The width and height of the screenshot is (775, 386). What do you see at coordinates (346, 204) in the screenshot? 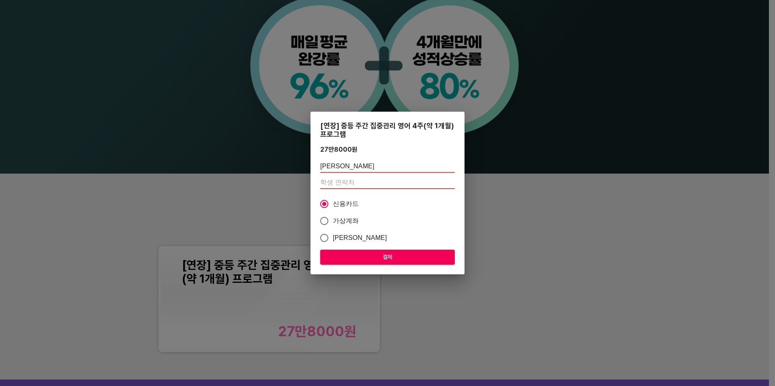
I see `span: 신용카드` at bounding box center [346, 204].